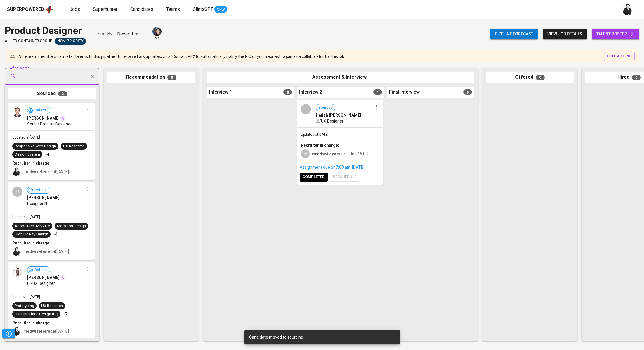 Image resolution: width=644 pixels, height=350 pixels. Describe the element at coordinates (220, 92) in the screenshot. I see `span: Interview 1` at that location.